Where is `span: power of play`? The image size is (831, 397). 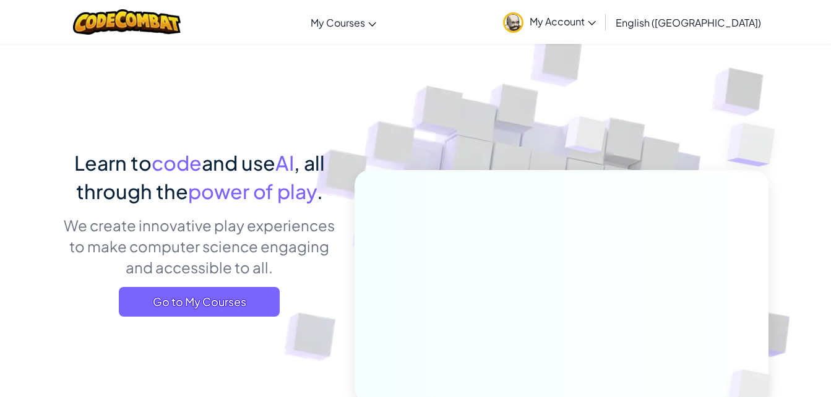
span: power of play is located at coordinates (252, 191).